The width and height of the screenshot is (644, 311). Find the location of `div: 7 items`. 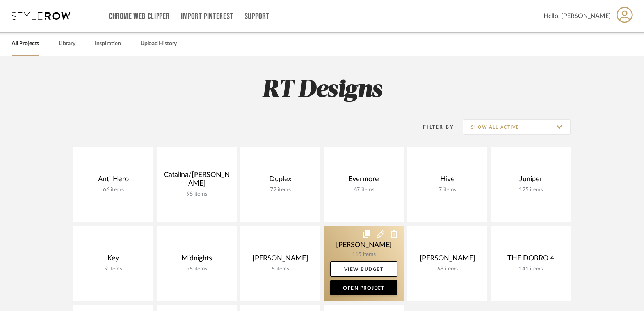

div: 7 items is located at coordinates (447, 190).